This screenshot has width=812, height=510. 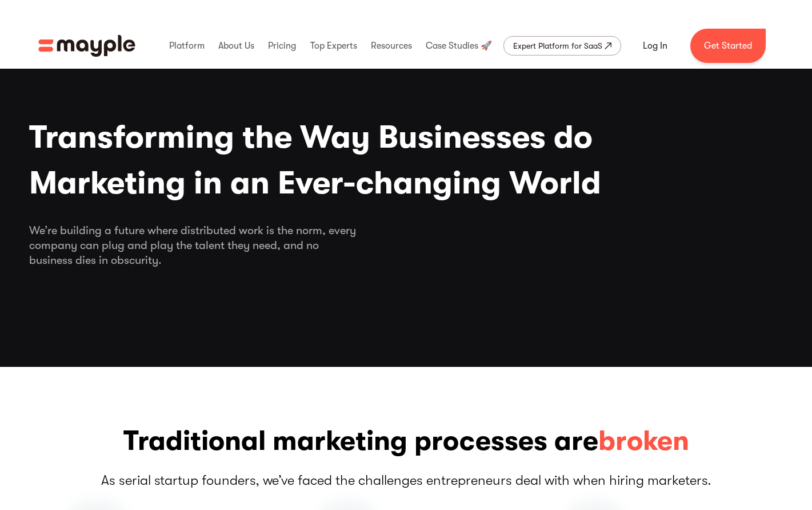 I want to click on a: Log In, so click(x=655, y=46).